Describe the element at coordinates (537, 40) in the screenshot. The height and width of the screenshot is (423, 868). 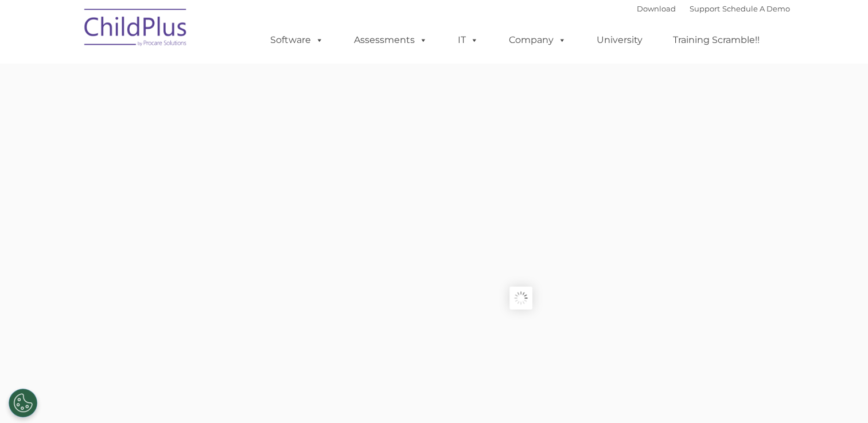
I see `a: Company` at that location.